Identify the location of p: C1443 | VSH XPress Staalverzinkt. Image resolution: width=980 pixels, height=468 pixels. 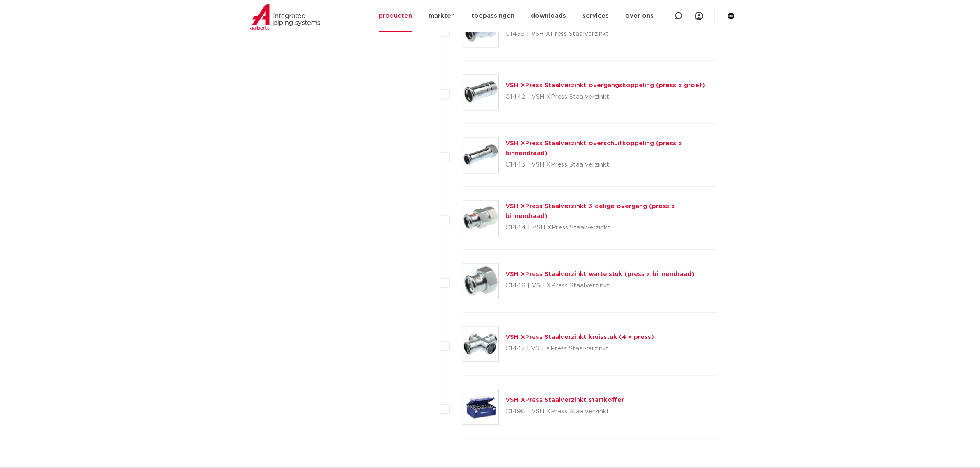
(612, 165).